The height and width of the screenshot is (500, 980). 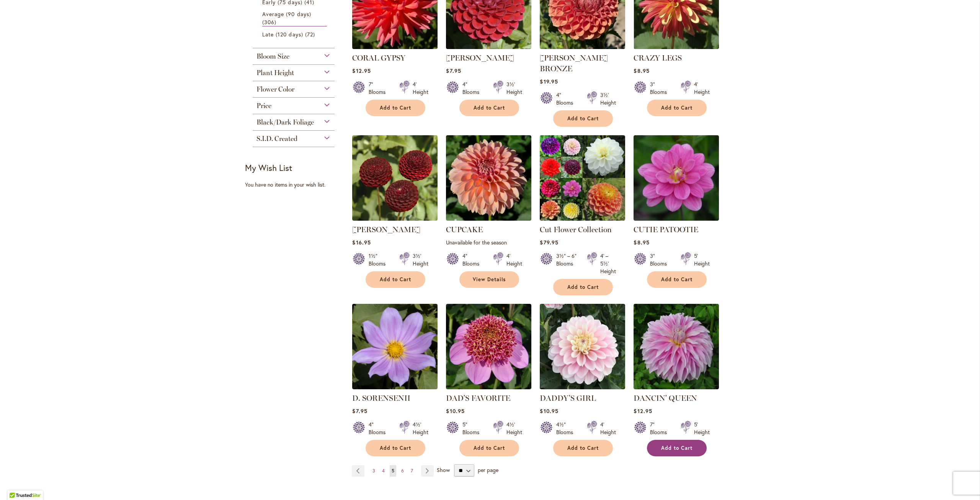 What do you see at coordinates (489, 242) in the screenshot?
I see `p: Unavailable for the season` at bounding box center [489, 242].